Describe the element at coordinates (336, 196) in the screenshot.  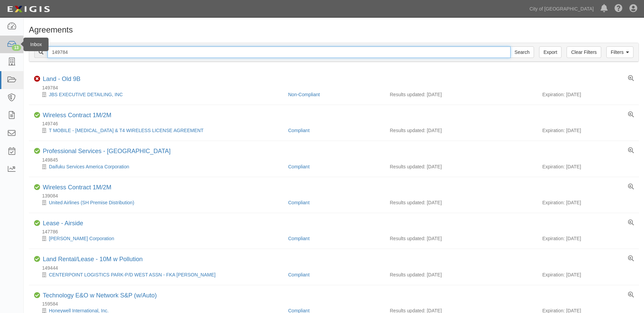
I see `div: 139084` at that location.